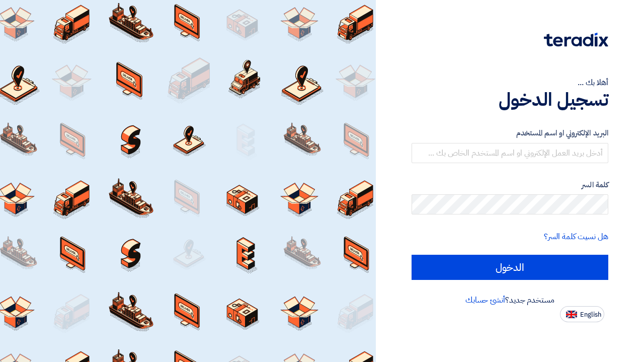  Describe the element at coordinates (576, 39) in the screenshot. I see `img: Teradix logo` at that location.